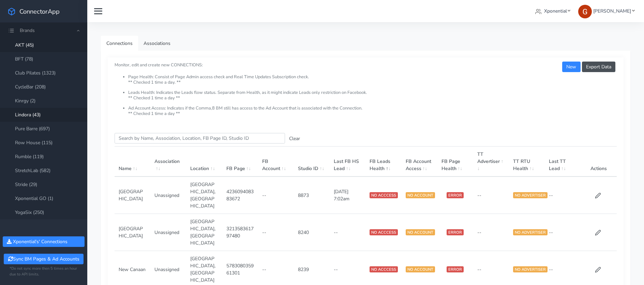 This screenshot has height=285, width=644. Describe the element at coordinates (571, 66) in the screenshot. I see `button: New` at that location.